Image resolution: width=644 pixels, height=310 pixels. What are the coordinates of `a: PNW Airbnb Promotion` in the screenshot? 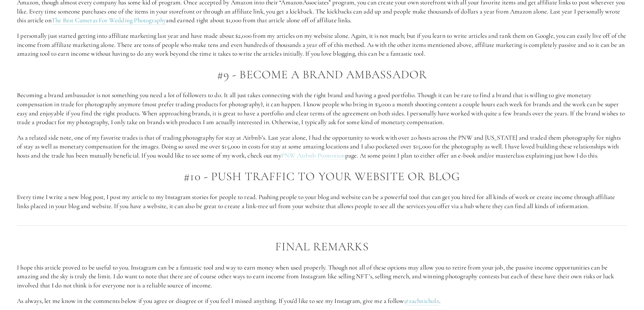 It's located at (313, 156).